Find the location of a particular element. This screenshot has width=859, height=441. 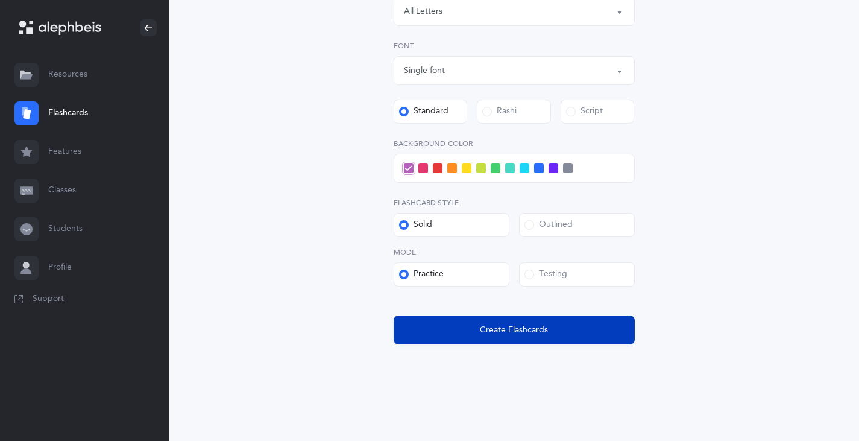

div: Standard is located at coordinates (424, 111).